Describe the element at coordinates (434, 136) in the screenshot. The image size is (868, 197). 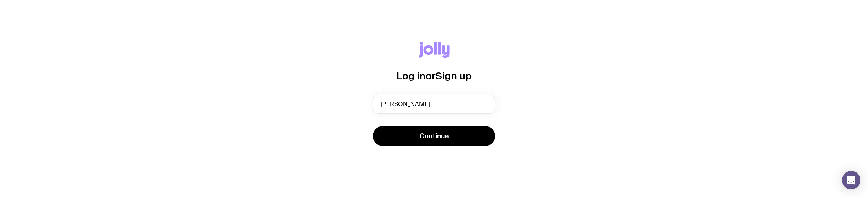
I see `button: Continue` at that location.